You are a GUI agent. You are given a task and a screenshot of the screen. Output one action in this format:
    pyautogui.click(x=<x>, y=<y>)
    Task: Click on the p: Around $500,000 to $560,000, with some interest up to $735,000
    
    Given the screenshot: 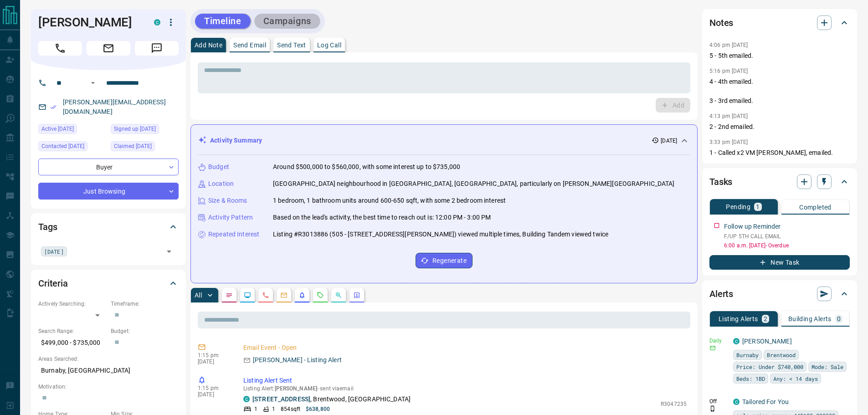 What is the action you would take?
    pyautogui.click(x=366, y=167)
    